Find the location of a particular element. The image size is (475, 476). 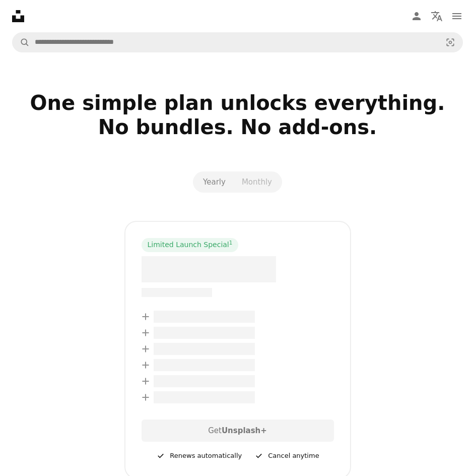

sup: 1 is located at coordinates (231, 242).